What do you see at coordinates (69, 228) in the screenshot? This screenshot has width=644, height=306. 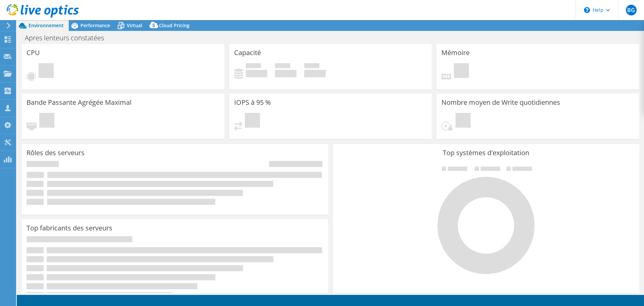 I see `h3: Top fabricants des serveurs` at bounding box center [69, 228].